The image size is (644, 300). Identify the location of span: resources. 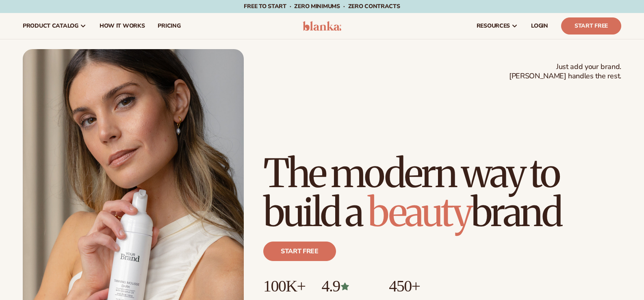
(493, 26).